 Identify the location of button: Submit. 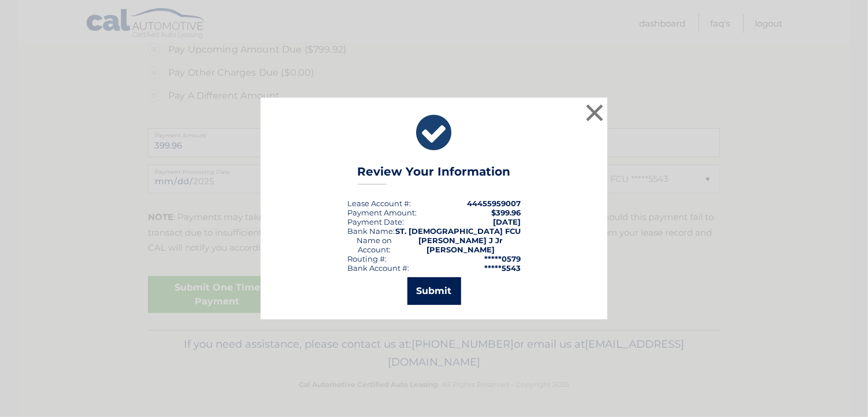
(434, 291).